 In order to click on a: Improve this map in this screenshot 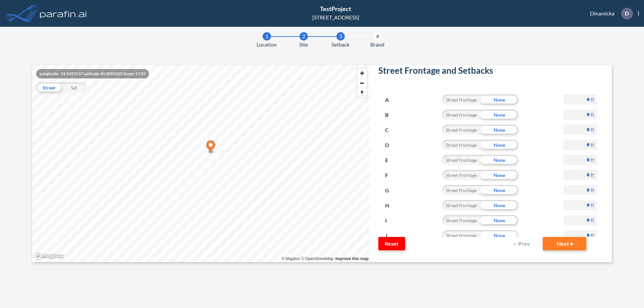, I will do `click(352, 259)`.